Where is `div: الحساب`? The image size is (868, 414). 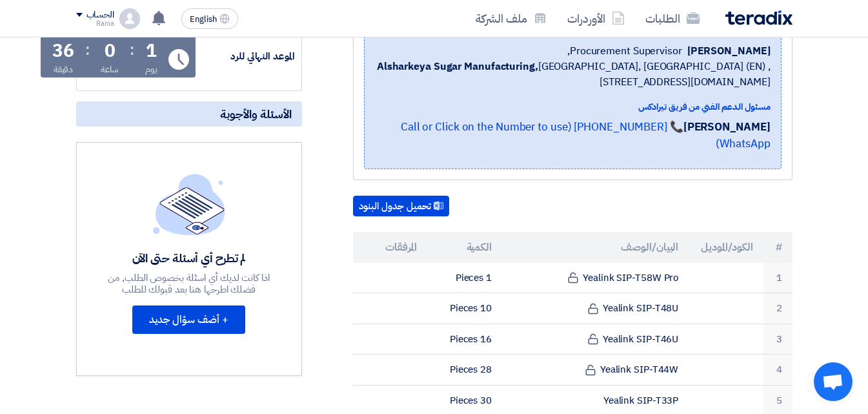
div: الحساب is located at coordinates (100, 15).